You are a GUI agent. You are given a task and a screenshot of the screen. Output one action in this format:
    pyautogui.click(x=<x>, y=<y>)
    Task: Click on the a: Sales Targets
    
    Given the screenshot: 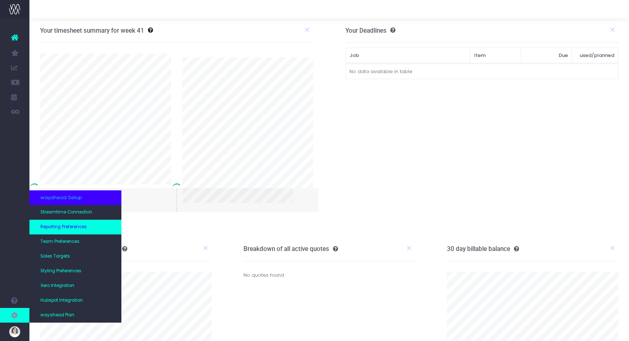 What is the action you would take?
    pyautogui.click(x=75, y=257)
    